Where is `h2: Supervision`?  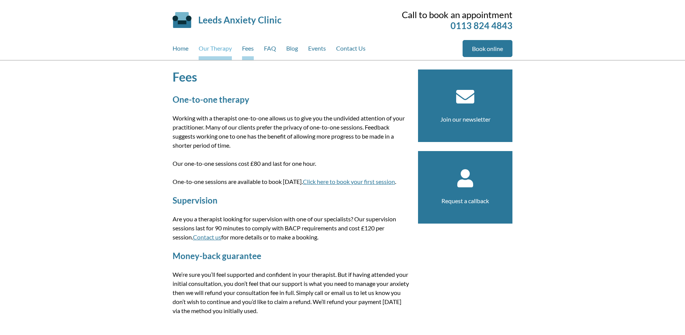
h2: Supervision is located at coordinates (291, 200).